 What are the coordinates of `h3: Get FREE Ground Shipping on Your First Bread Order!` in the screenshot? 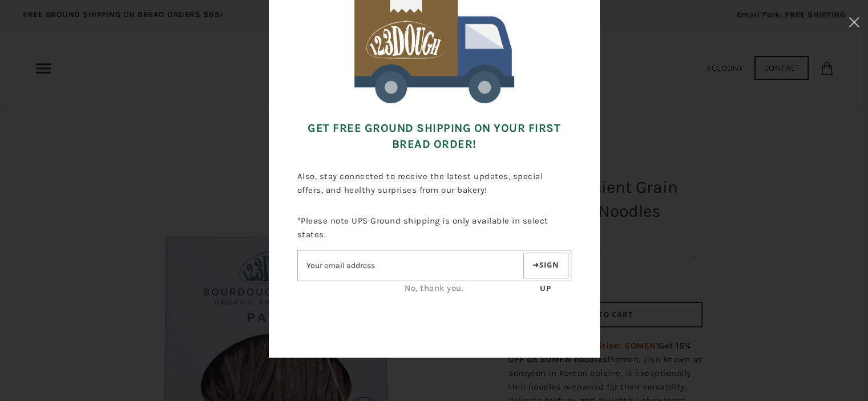 It's located at (434, 136).